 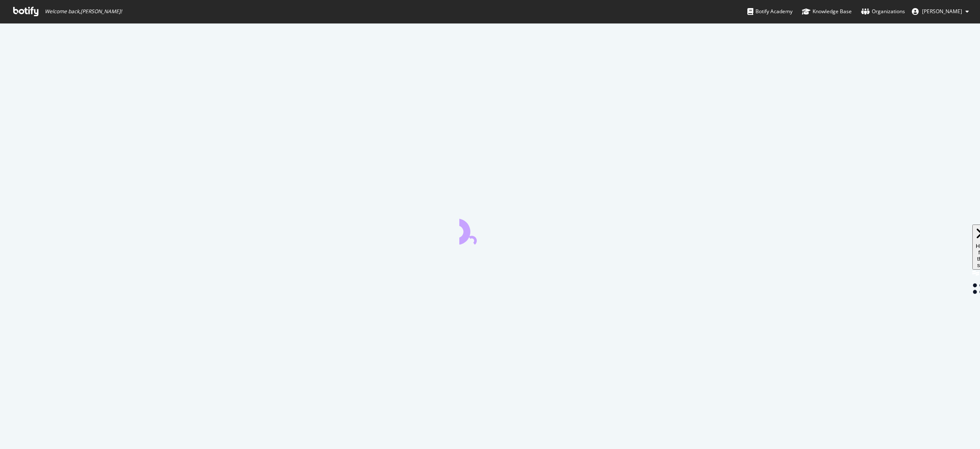 What do you see at coordinates (883, 11) in the screenshot?
I see `div: Organizations` at bounding box center [883, 11].